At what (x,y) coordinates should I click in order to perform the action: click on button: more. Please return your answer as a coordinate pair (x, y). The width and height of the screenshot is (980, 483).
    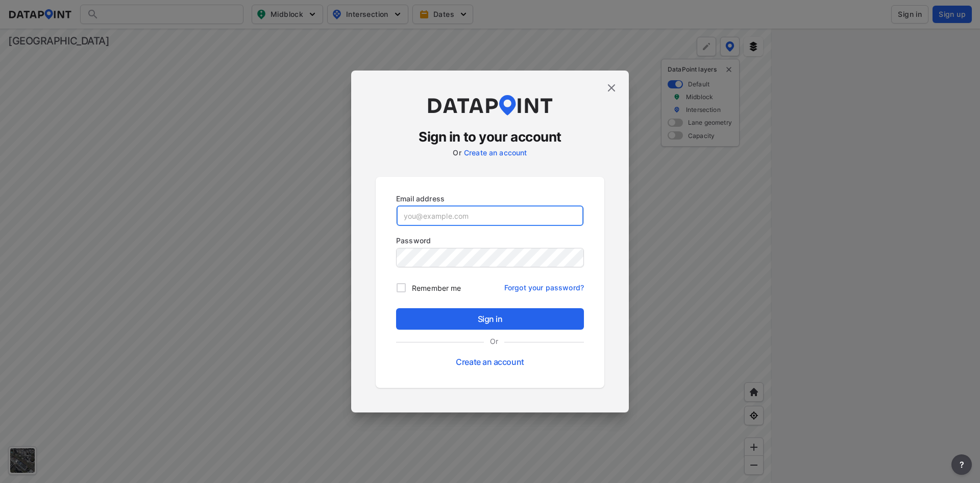
    Looking at the image, I should click on (962, 464).